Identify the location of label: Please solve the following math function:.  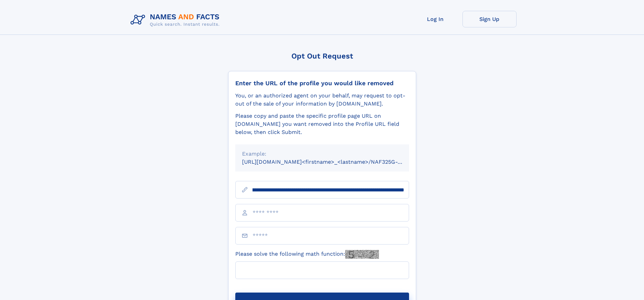
(307, 254).